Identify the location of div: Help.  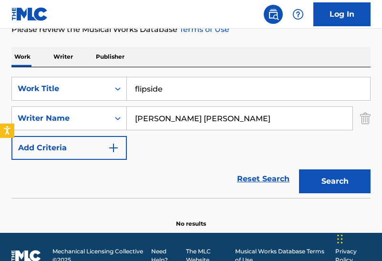
(298, 14).